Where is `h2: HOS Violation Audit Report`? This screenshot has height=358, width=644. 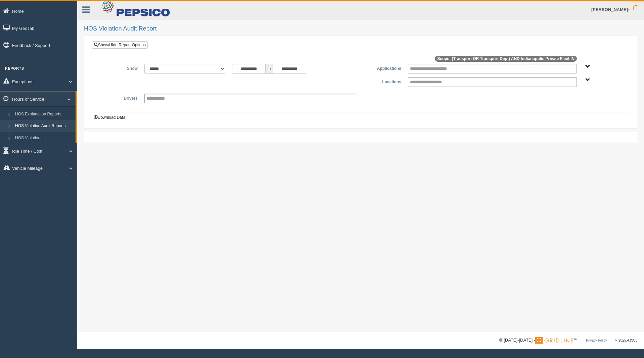 h2: HOS Violation Audit Report is located at coordinates (361, 29).